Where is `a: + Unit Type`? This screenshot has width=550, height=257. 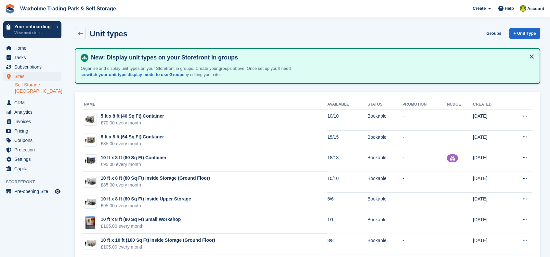 a: + Unit Type is located at coordinates (525, 33).